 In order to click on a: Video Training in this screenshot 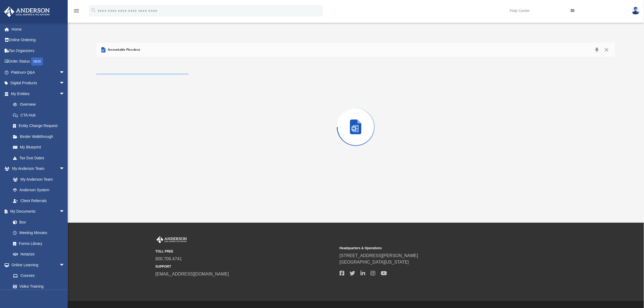, I will do `click(37, 287)`.